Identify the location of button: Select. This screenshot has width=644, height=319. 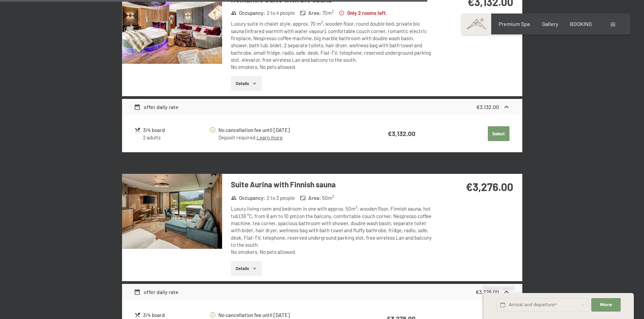
(499, 134).